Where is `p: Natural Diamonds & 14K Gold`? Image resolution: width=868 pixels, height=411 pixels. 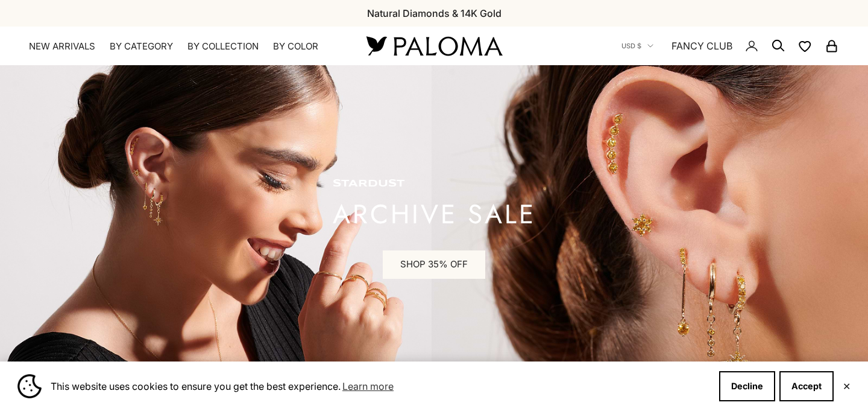 p: Natural Diamonds & 14K Gold is located at coordinates (434, 13).